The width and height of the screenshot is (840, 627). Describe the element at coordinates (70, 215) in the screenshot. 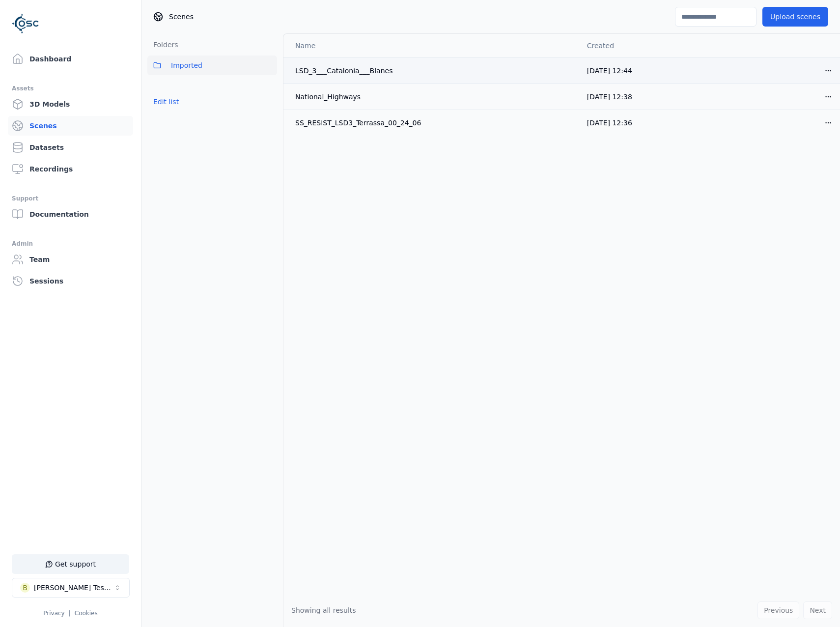

I see `a: Documentation` at that location.